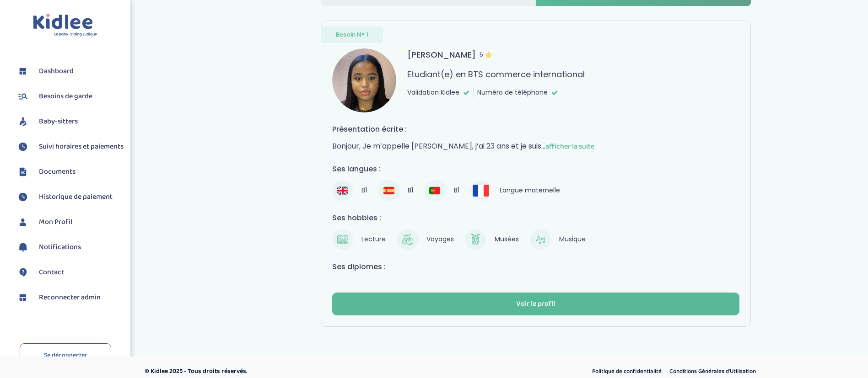  Describe the element at coordinates (81, 147) in the screenshot. I see `span: Suivi horaires et paiements` at that location.